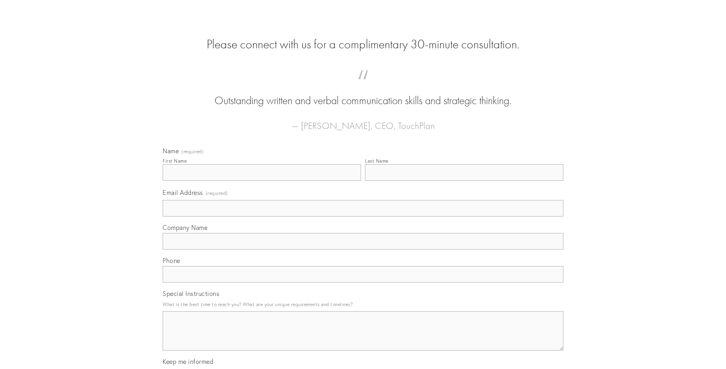 The height and width of the screenshot is (369, 726). I want to click on h2: Please connect with us for a complimentary 30-minute consultation., so click(363, 44).